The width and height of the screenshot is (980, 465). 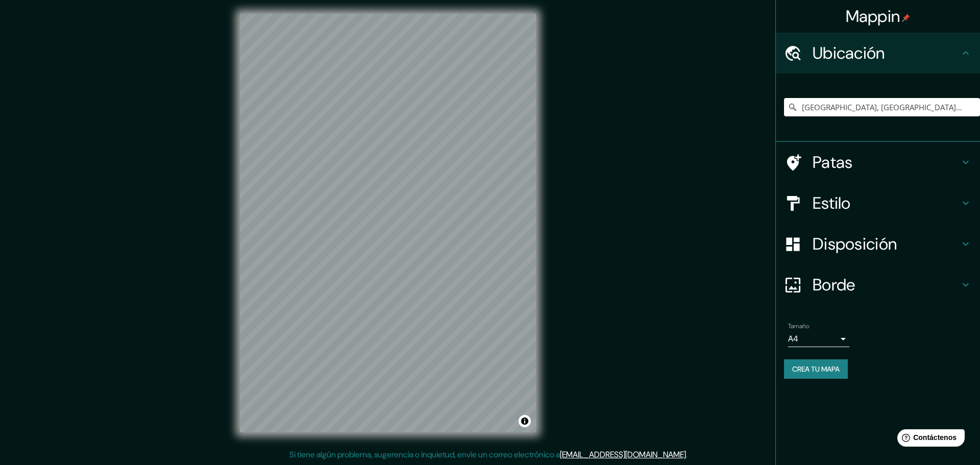 I want to click on input: Elige tu ciudad o zona, so click(x=882, y=107).